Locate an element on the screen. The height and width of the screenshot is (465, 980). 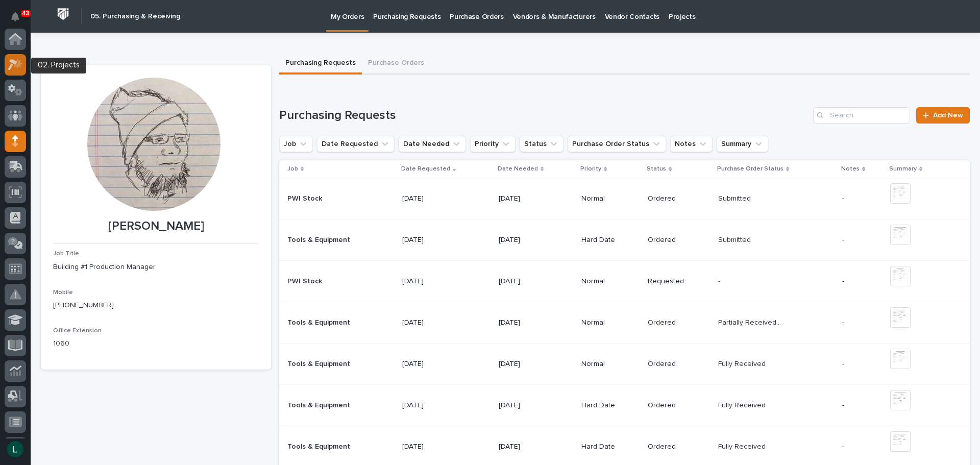
button: Notifications is located at coordinates (15, 17).